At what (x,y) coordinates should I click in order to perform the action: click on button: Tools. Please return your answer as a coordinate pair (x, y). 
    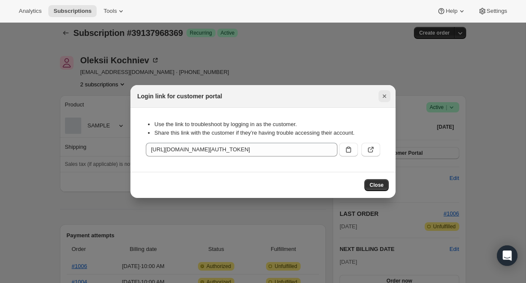
    Looking at the image, I should click on (114, 11).